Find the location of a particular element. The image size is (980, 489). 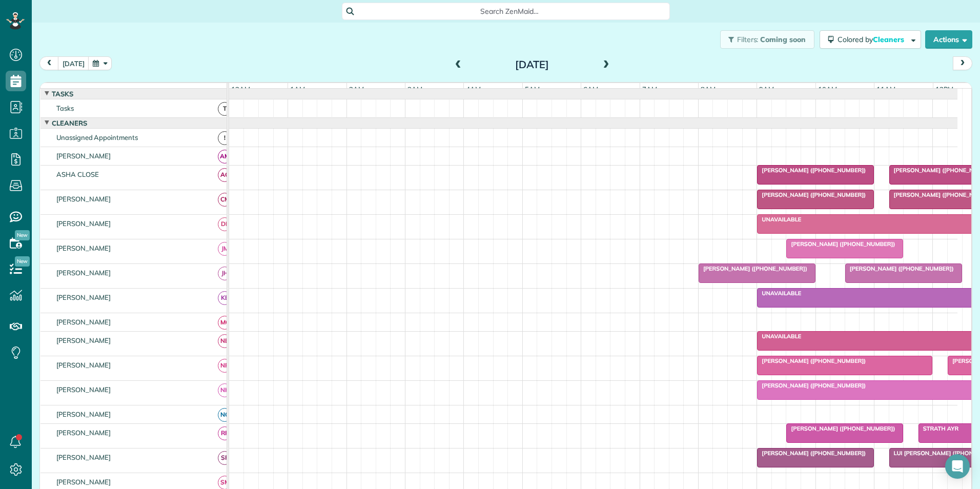

span: RF is located at coordinates (225, 434).